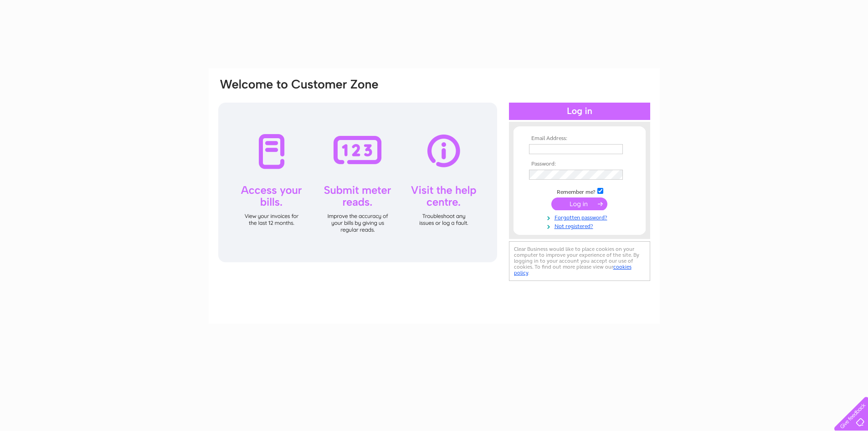  Describe the element at coordinates (580, 164) in the screenshot. I see `th: Password:` at that location.